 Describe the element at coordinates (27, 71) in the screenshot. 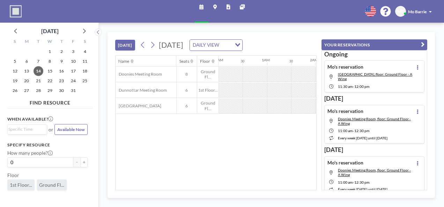

I see `span: Monday, October 13, 2025` at that location.